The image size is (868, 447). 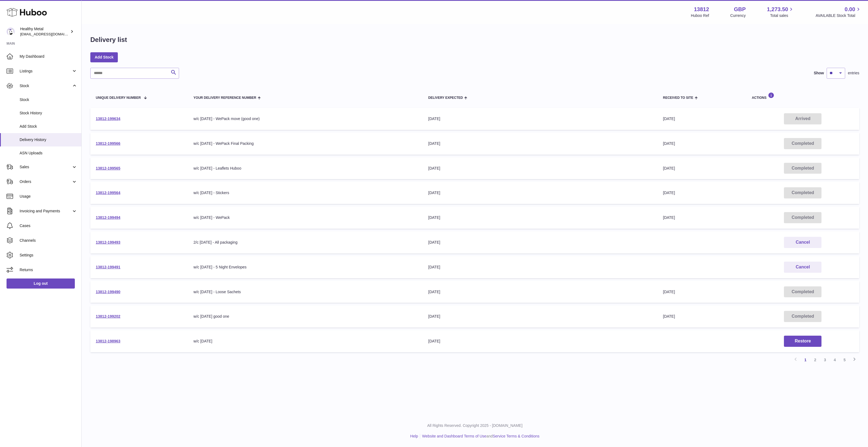 What do you see at coordinates (803, 96) in the screenshot?
I see `div: Actions` at bounding box center [803, 96].